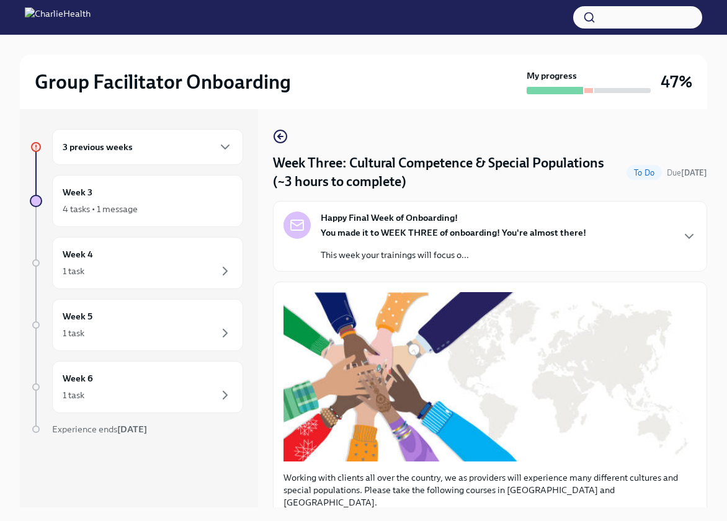 This screenshot has height=521, width=727. What do you see at coordinates (78, 317) in the screenshot?
I see `h6: Week 5` at bounding box center [78, 317].